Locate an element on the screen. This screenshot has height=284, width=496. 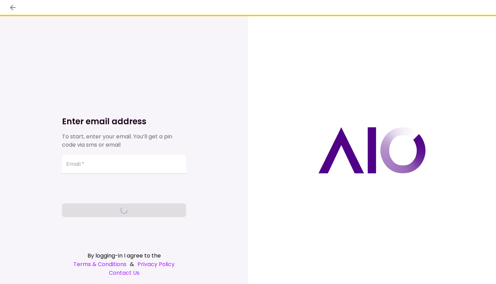
button: back is located at coordinates (13, 8).